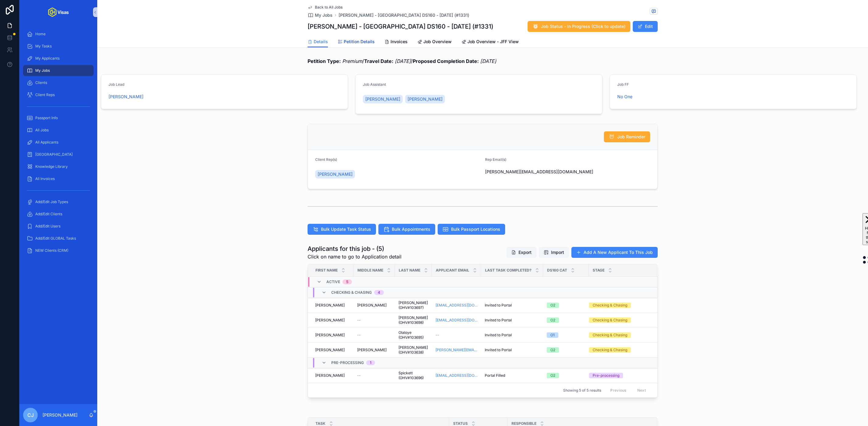  I want to click on span: Import, so click(558, 253).